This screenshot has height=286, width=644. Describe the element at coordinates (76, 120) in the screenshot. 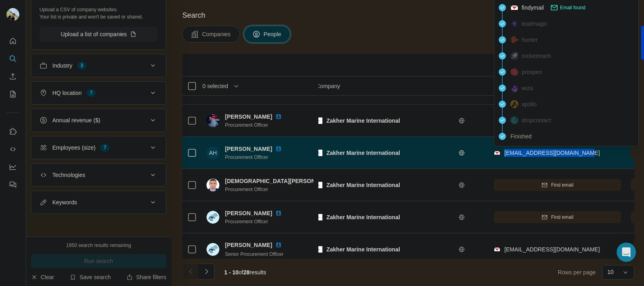

I see `div: Annual revenue ($)` at that location.